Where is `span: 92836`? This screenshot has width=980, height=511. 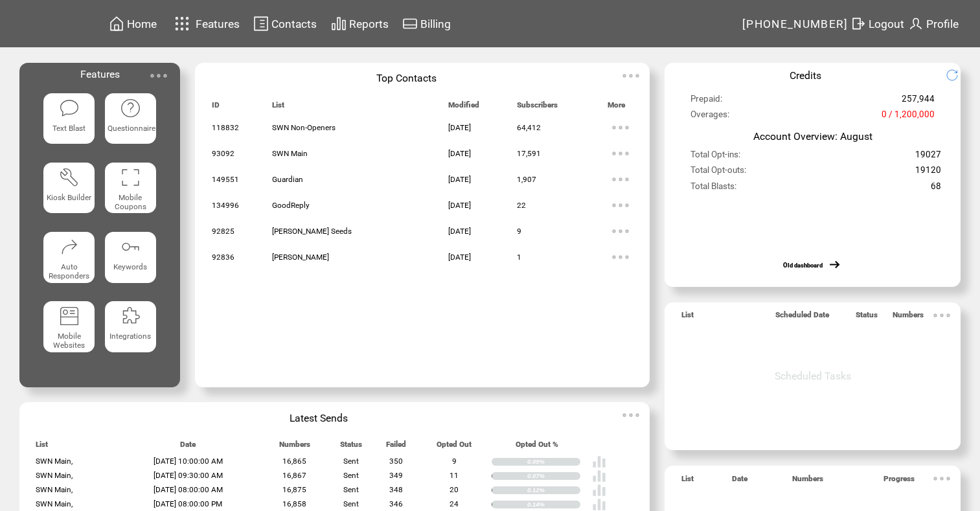 span: 92836 is located at coordinates (223, 257).